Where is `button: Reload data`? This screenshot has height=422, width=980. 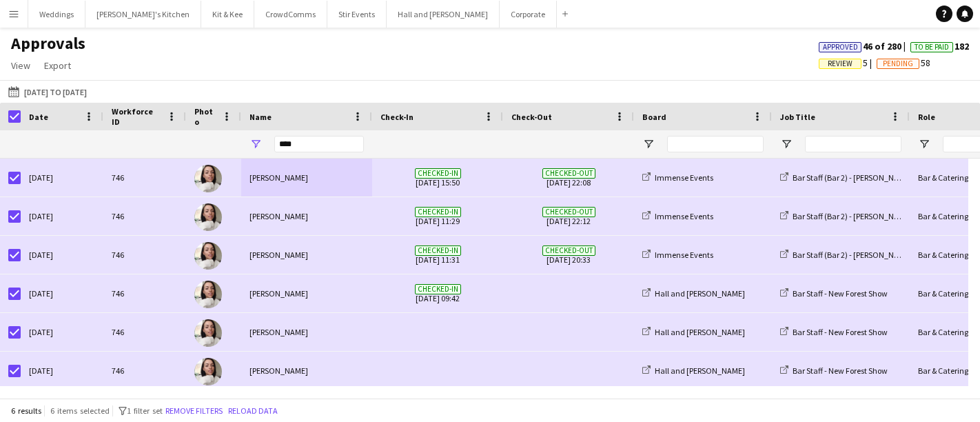
button: Reload data is located at coordinates (253, 411).